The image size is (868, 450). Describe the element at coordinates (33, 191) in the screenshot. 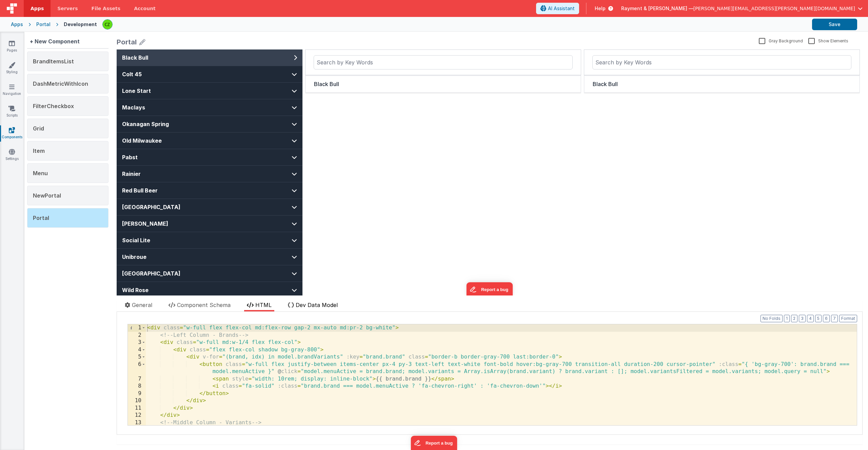

I see `span: Social Lite` at that location.